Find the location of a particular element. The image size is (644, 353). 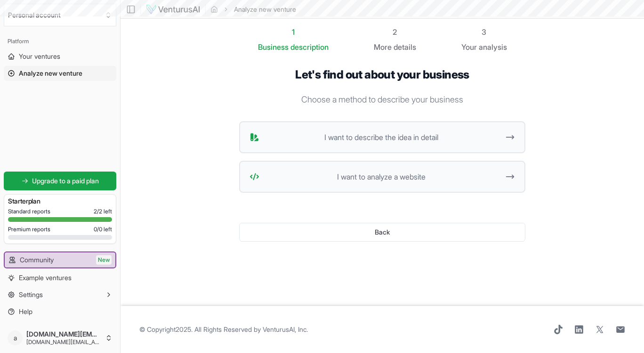

div: 3 is located at coordinates (484, 32).